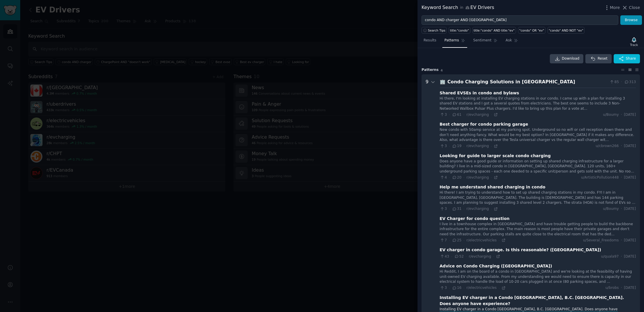  What do you see at coordinates (601, 240) in the screenshot?
I see `span: u/Several_Freedoms` at bounding box center [601, 240].